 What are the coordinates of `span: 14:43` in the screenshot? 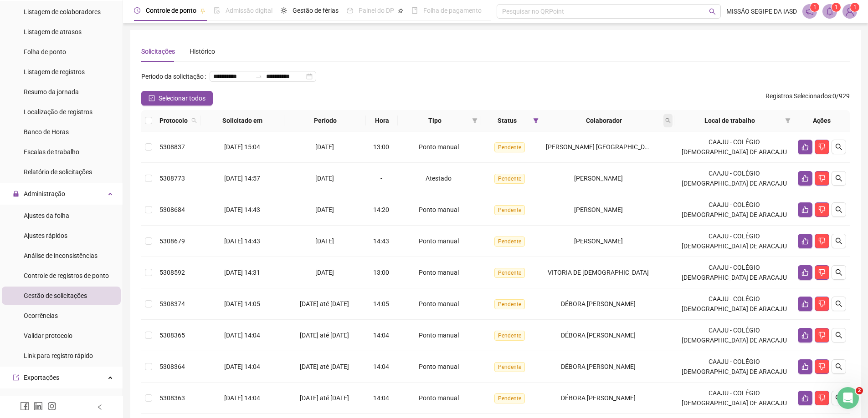 It's located at (381, 242).